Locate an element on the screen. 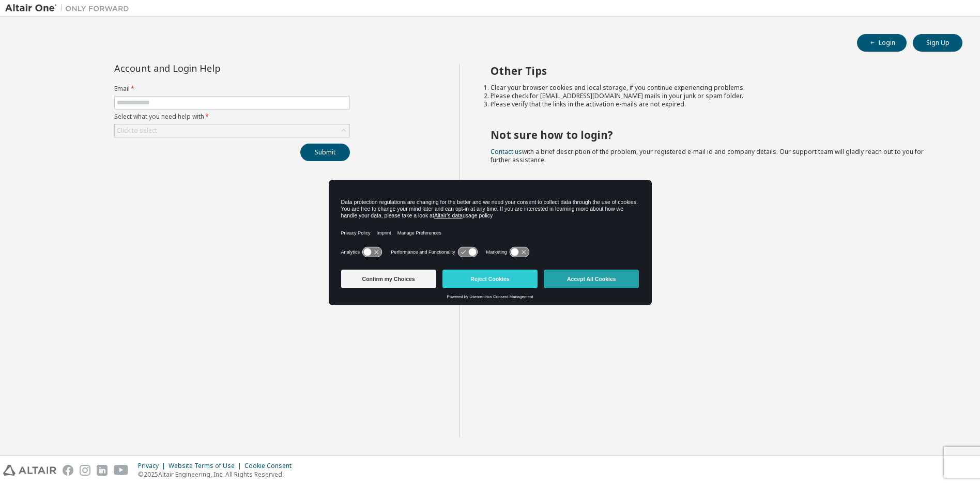 Image resolution: width=980 pixels, height=485 pixels. div: Website Terms of Use is located at coordinates (206, 466).